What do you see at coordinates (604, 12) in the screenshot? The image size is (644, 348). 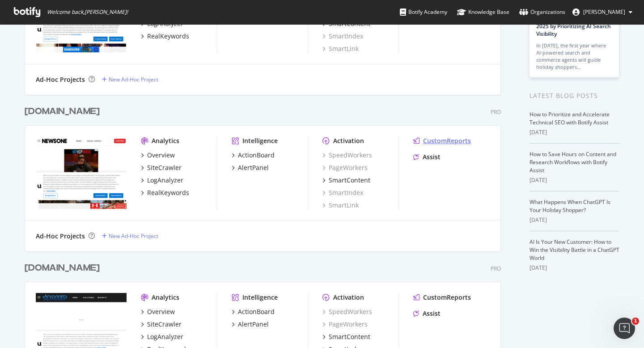 I see `span: Contessa Schexnayder` at bounding box center [604, 12].